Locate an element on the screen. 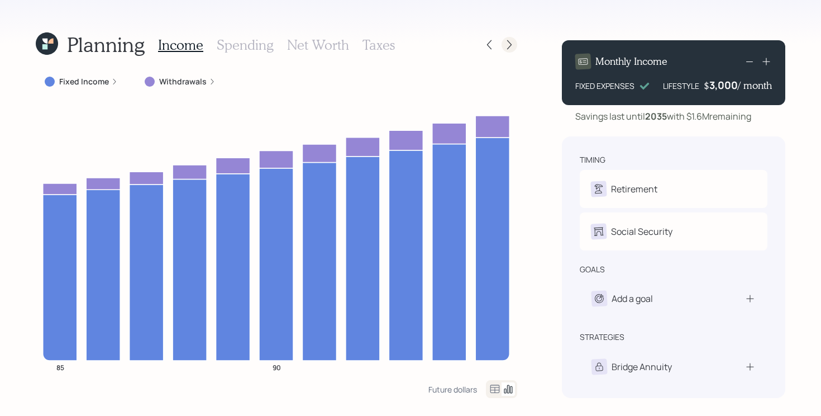  h4: Monthly Income is located at coordinates (631, 61).